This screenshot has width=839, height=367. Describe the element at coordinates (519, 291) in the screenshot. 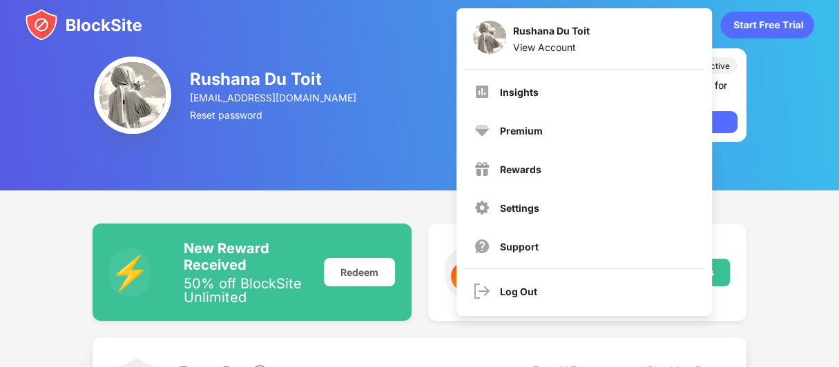

I see `div: Log Out` at that location.